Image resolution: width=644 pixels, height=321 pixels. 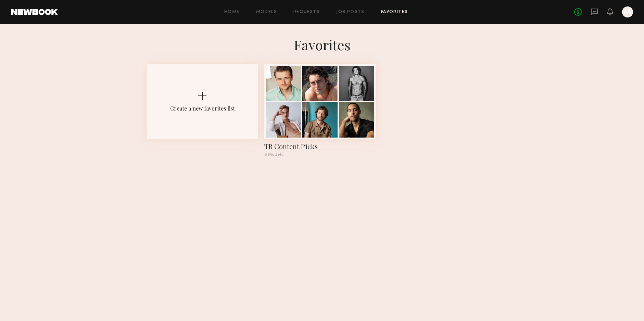 I want to click on a: M, so click(x=627, y=12).